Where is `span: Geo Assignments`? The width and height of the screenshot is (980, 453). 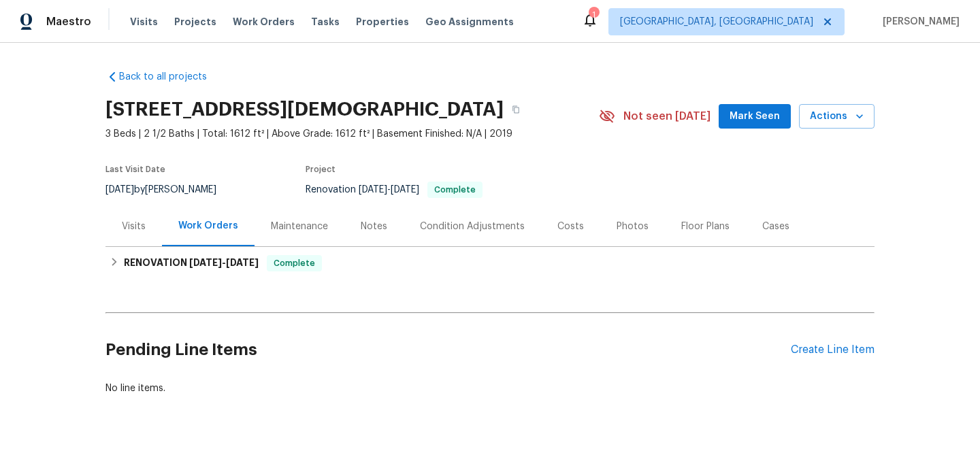
span: Geo Assignments is located at coordinates (470, 21).